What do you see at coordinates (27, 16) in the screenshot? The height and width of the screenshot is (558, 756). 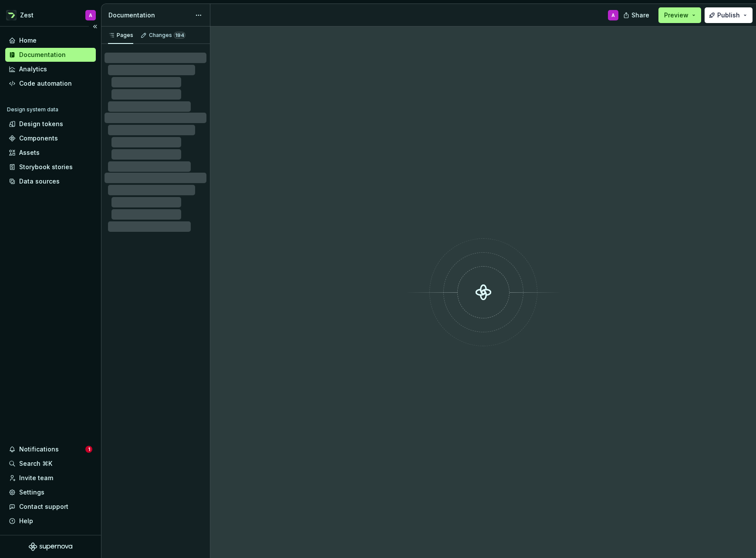 I see `div: Zest` at bounding box center [27, 16].